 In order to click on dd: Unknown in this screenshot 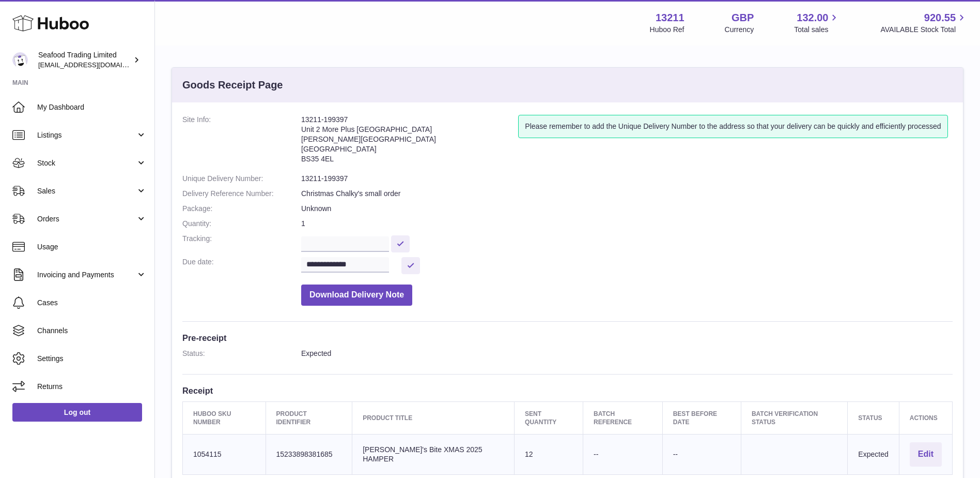, I will do `click(627, 208)`.